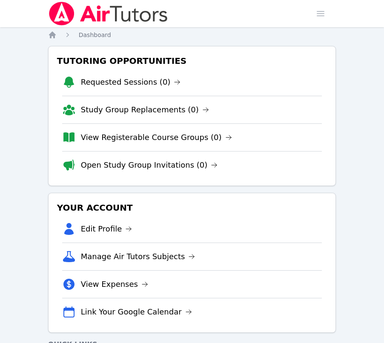 The height and width of the screenshot is (343, 384). I want to click on a: Study Group Replacements (0), so click(145, 110).